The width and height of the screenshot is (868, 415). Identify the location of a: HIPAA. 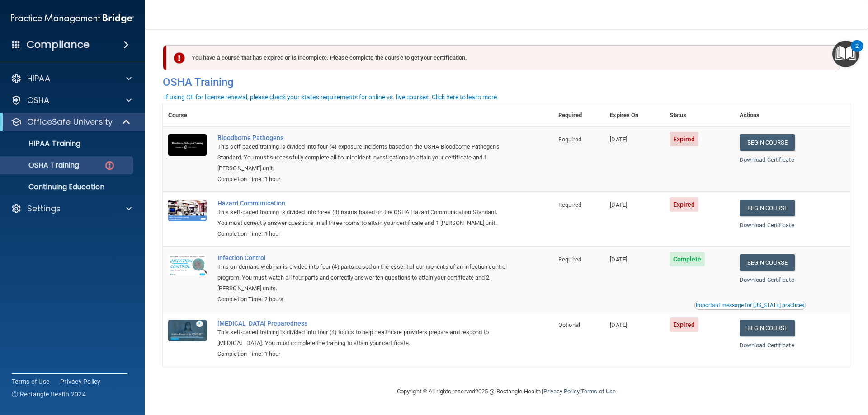
(71, 79).